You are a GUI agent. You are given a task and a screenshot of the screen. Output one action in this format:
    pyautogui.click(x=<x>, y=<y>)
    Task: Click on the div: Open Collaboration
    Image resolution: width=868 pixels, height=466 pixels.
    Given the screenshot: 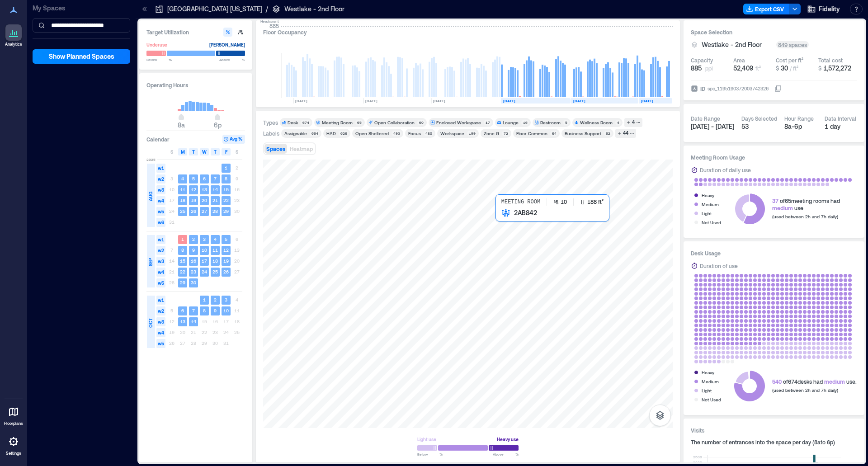 What is the action you would take?
    pyautogui.click(x=394, y=123)
    